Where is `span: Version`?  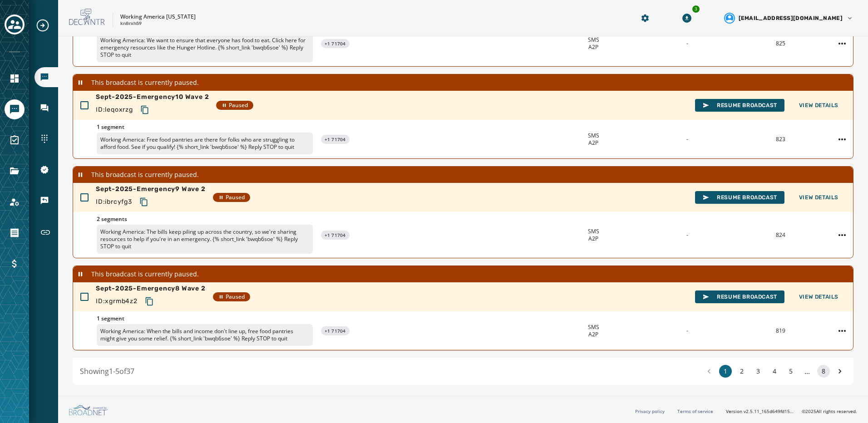
span: Version is located at coordinates (760, 411).